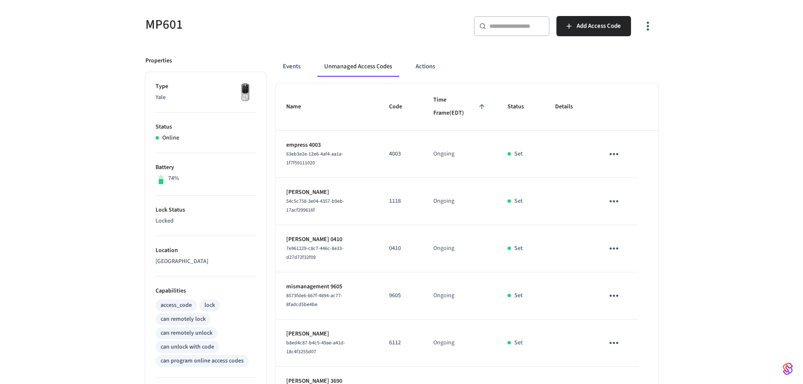  What do you see at coordinates (187, 347) in the screenshot?
I see `div: can unlock with code` at bounding box center [187, 347].